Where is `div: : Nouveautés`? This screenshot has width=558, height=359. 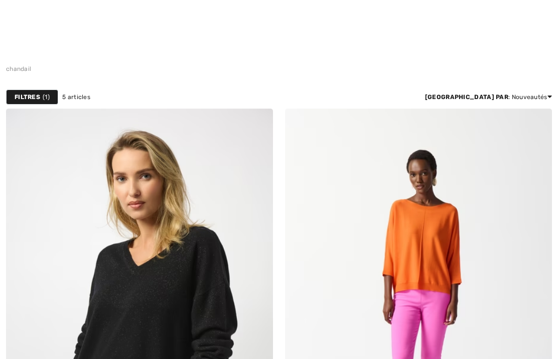 div: : Nouveautés is located at coordinates (489, 97).